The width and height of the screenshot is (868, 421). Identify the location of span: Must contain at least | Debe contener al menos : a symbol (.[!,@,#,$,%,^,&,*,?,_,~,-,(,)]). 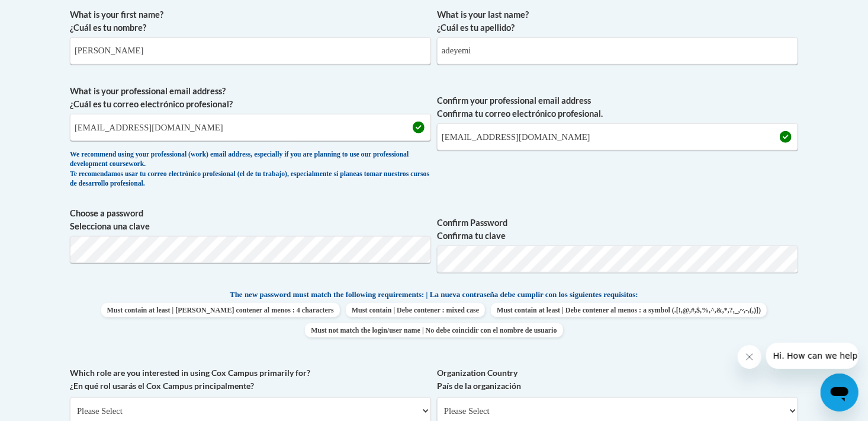
(629, 310).